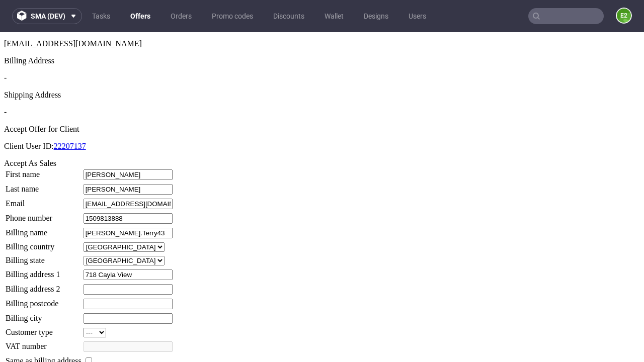  What do you see at coordinates (43, 201) in the screenshot?
I see `td: Billing name` at bounding box center [43, 201].